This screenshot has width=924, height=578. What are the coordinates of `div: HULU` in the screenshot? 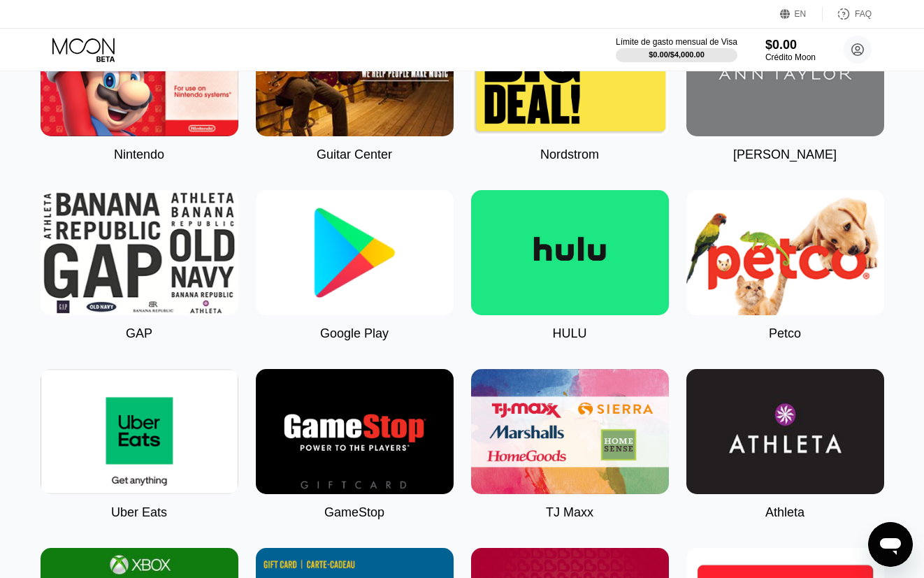 It's located at (569, 333).